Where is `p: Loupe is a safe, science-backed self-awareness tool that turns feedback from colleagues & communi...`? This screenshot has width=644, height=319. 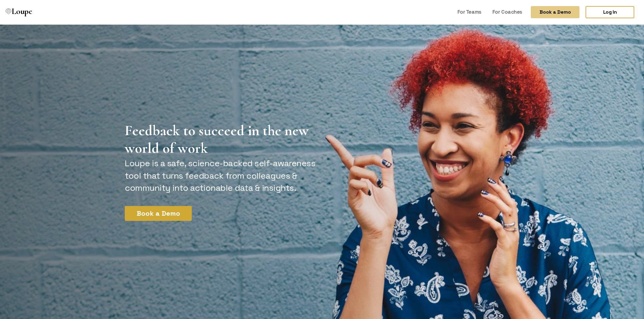 p: Loupe is a safe, science-backed self-awareness tool that turns feedback from colleagues & communi... is located at coordinates (222, 176).